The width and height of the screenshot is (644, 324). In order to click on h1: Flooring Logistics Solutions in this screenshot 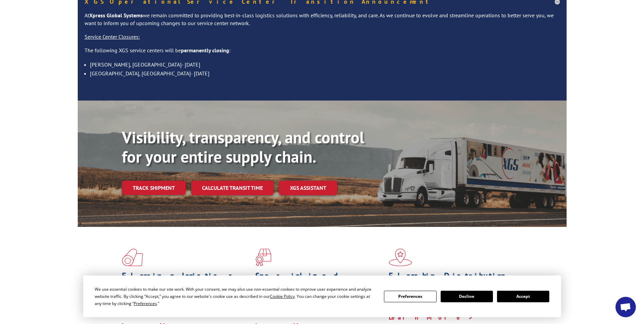, I will do `click(186, 282)`.